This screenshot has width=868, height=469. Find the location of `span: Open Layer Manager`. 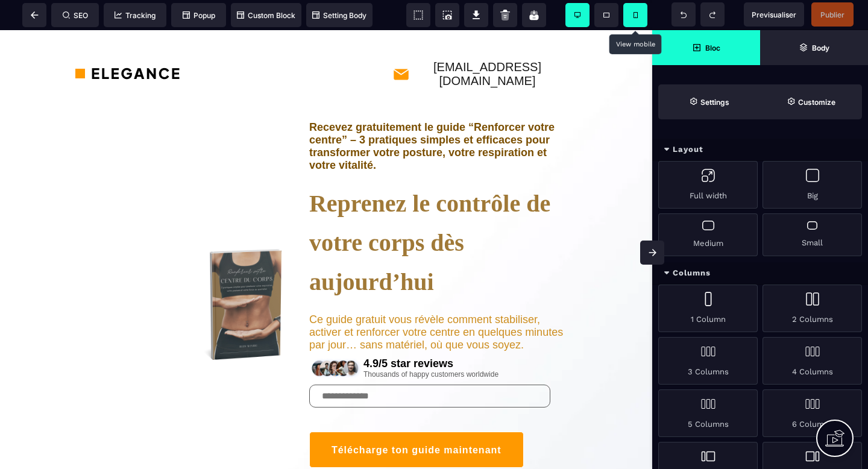

span: Open Layer Manager is located at coordinates (813, 48).